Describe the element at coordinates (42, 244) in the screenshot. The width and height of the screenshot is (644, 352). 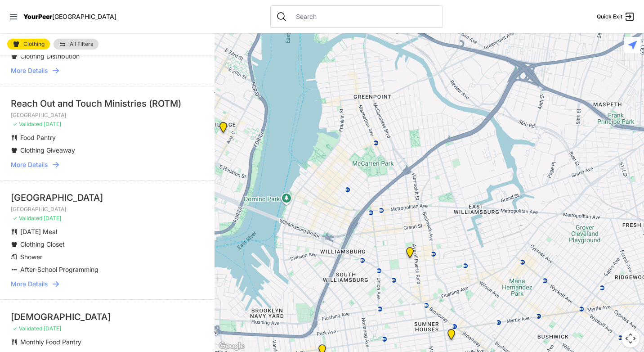
I see `span: Clothing Closet` at that location.